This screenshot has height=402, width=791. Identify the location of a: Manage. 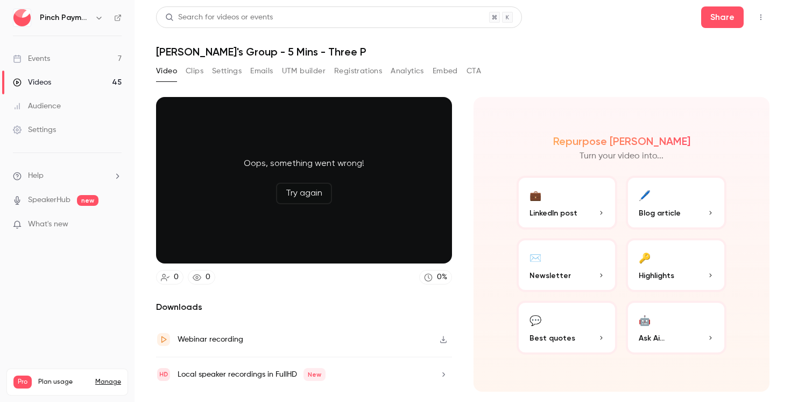
(108, 382).